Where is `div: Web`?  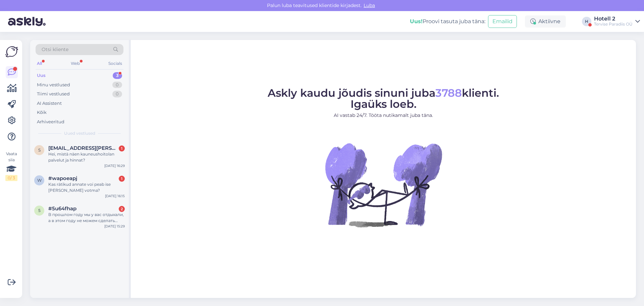 div: Web is located at coordinates (75, 63).